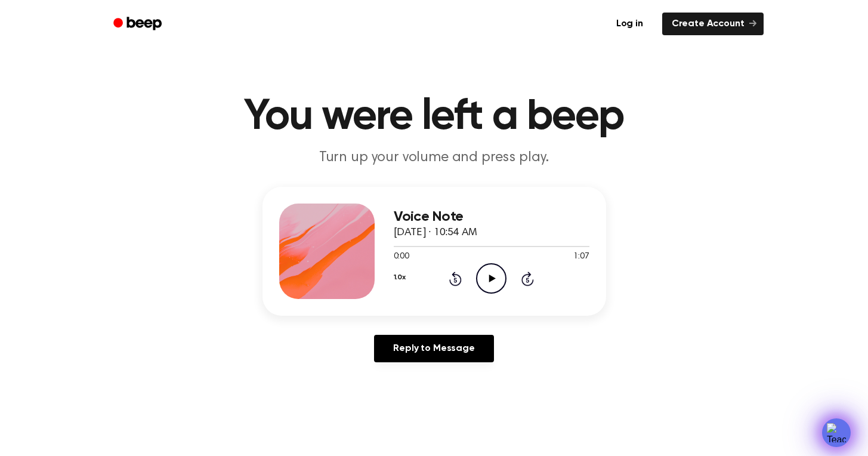 The width and height of the screenshot is (868, 456). I want to click on h1: You were left a beep, so click(434, 117).